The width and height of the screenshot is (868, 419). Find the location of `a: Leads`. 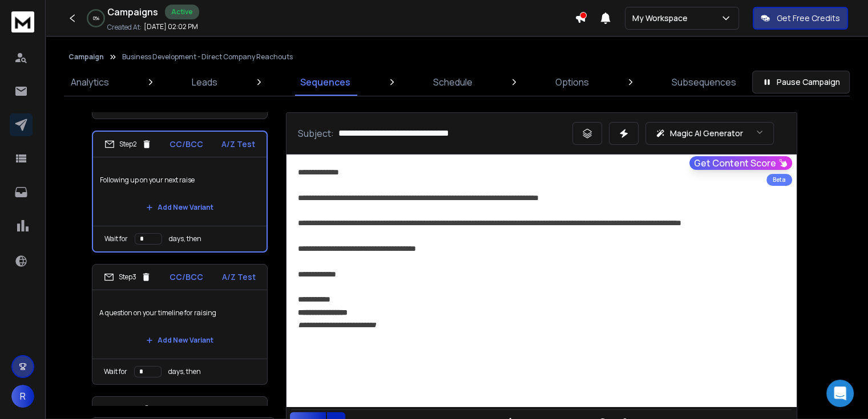

a: Leads is located at coordinates (204, 82).